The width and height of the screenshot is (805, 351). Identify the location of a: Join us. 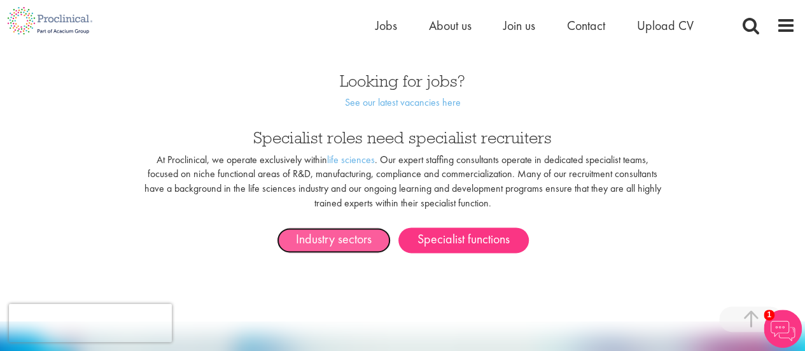
(520, 25).